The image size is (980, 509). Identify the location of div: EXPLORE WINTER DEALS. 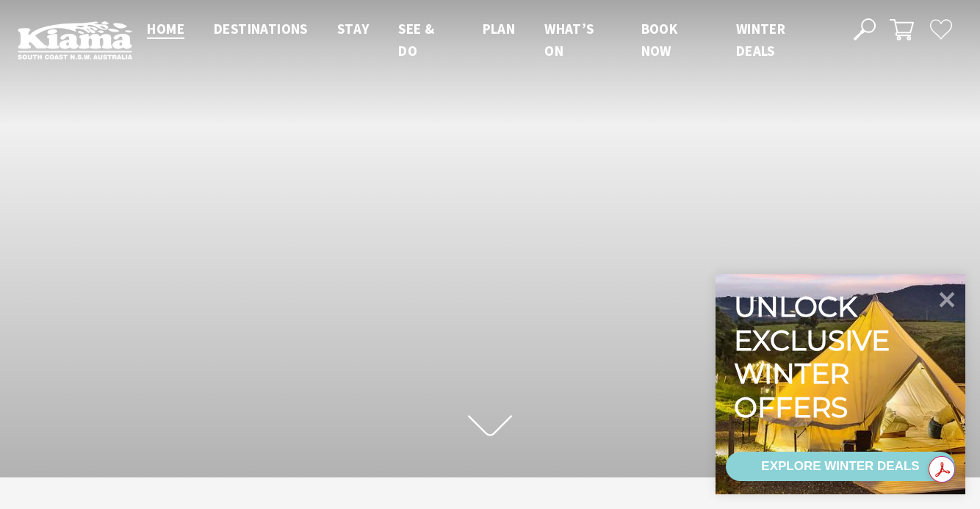
(840, 466).